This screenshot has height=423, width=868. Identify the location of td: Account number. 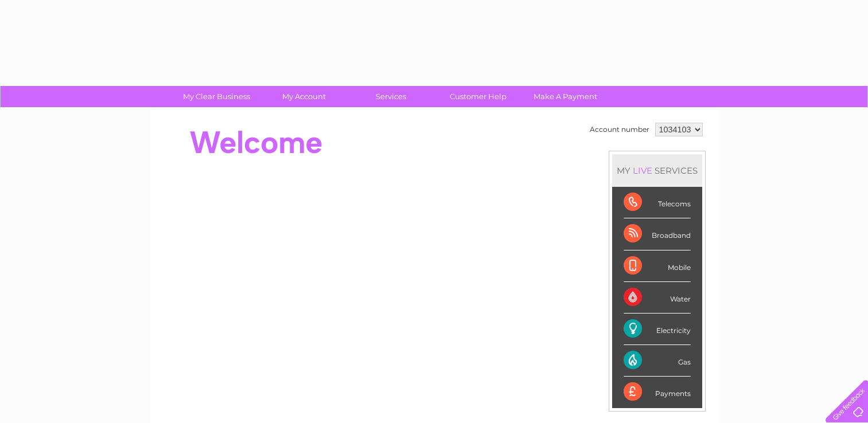
(620, 129).